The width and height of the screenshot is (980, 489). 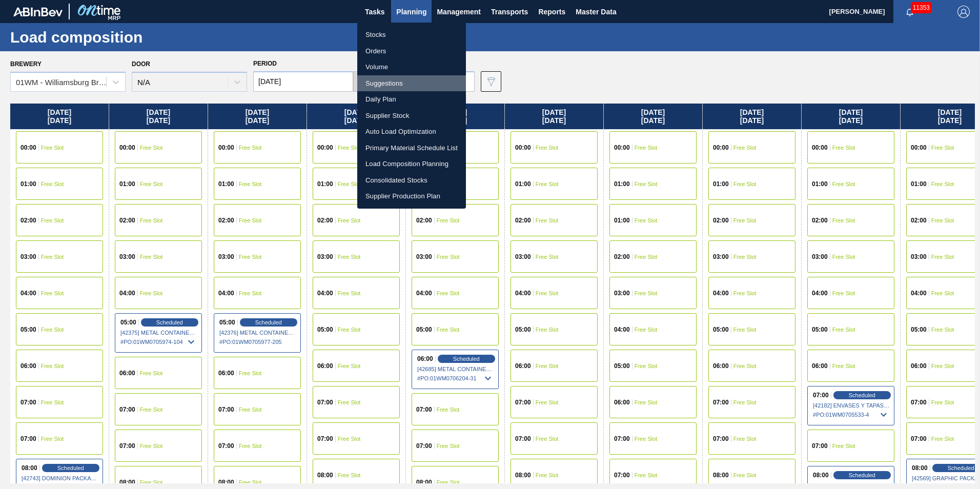 I want to click on li: Primary Material Schedule List, so click(x=412, y=148).